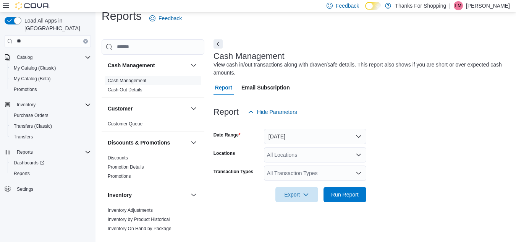  What do you see at coordinates (118, 158) in the screenshot?
I see `a: Discounts` at bounding box center [118, 158].